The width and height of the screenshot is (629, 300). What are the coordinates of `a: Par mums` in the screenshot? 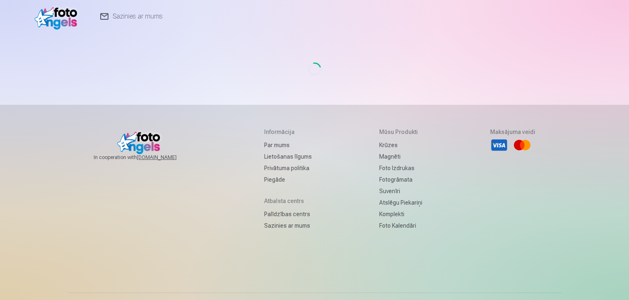 It's located at (288, 145).